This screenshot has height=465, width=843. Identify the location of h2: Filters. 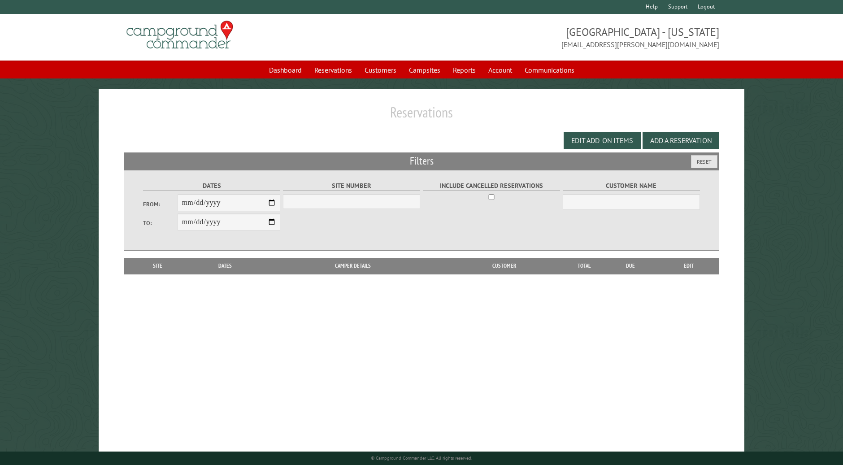
(421, 161).